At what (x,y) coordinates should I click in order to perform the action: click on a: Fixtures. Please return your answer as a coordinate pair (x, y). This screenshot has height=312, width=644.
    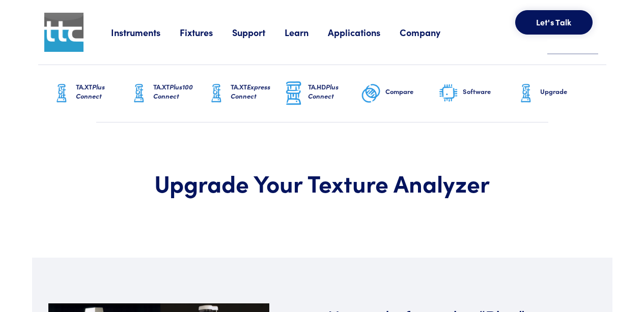
    Looking at the image, I should click on (205, 32).